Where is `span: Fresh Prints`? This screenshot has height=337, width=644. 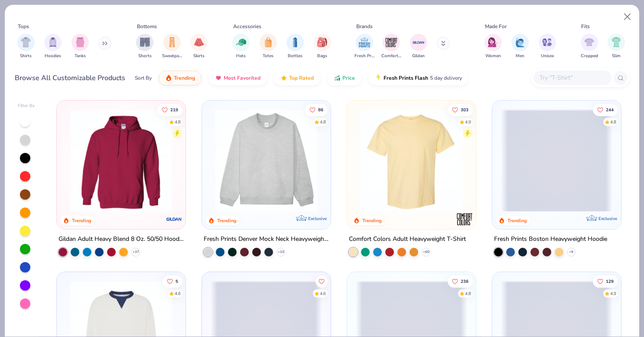
span: Fresh Prints is located at coordinates (365, 56).